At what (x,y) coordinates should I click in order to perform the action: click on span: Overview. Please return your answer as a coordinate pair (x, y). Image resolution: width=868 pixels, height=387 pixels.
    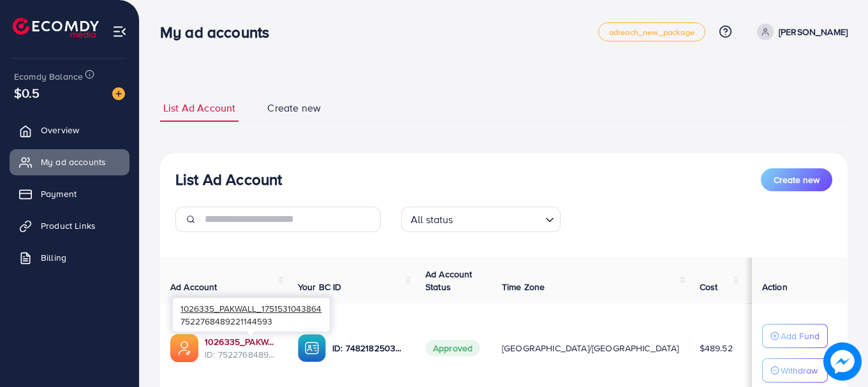
    Looking at the image, I should click on (60, 130).